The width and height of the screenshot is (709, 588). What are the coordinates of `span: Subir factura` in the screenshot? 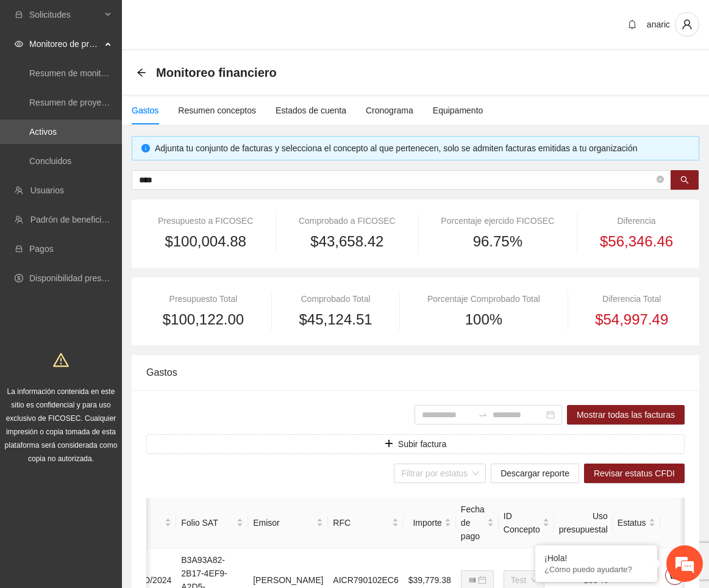 It's located at (422, 444).